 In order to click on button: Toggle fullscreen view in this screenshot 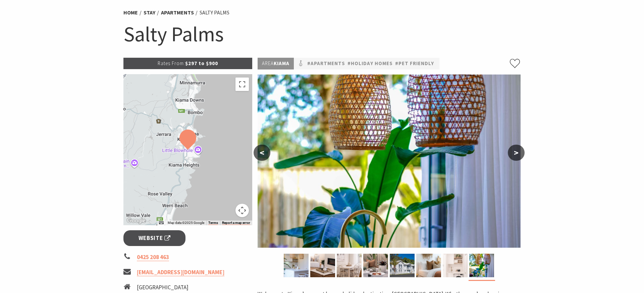, I will do `click(243, 84)`.